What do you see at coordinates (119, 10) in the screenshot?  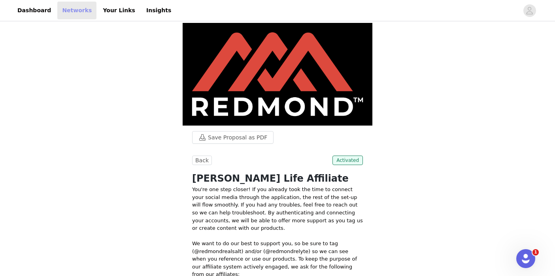 I see `a: Your Links` at bounding box center [119, 10].